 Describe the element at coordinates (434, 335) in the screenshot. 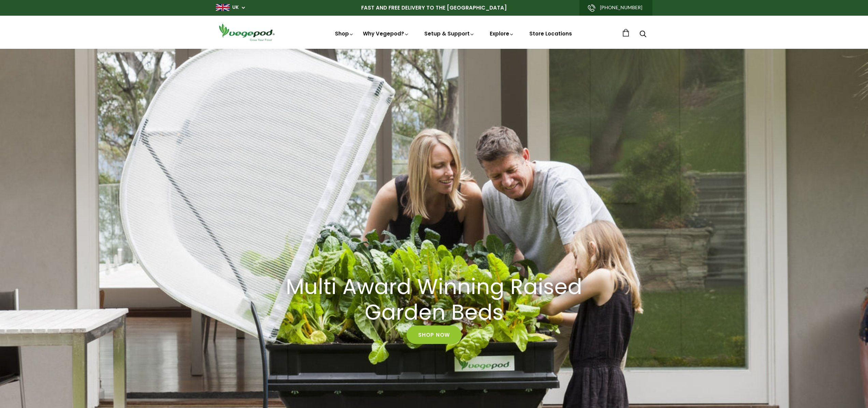

I see `a: Shop Now` at that location.